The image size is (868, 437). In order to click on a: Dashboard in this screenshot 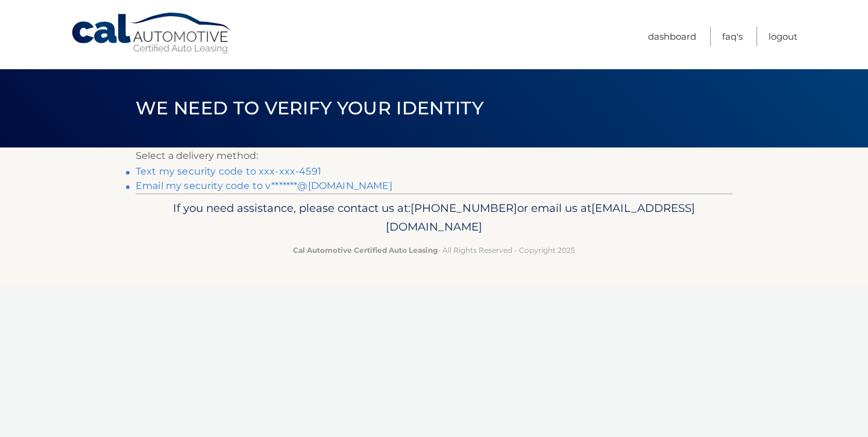, I will do `click(672, 36)`.